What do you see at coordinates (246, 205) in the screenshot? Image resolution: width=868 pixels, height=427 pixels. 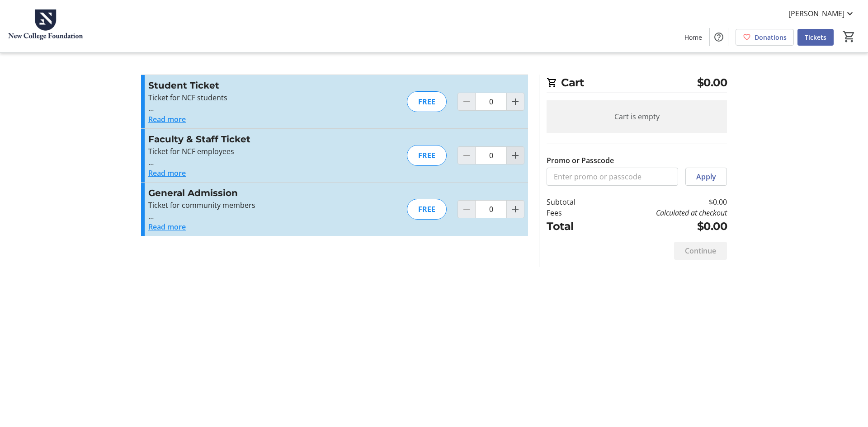 I see `p: Ticket for community members` at bounding box center [246, 205].